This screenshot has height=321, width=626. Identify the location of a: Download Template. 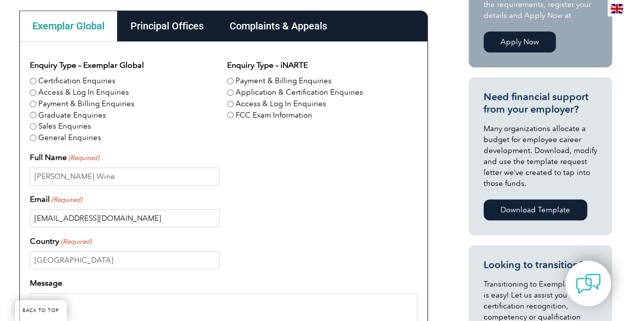
(535, 210).